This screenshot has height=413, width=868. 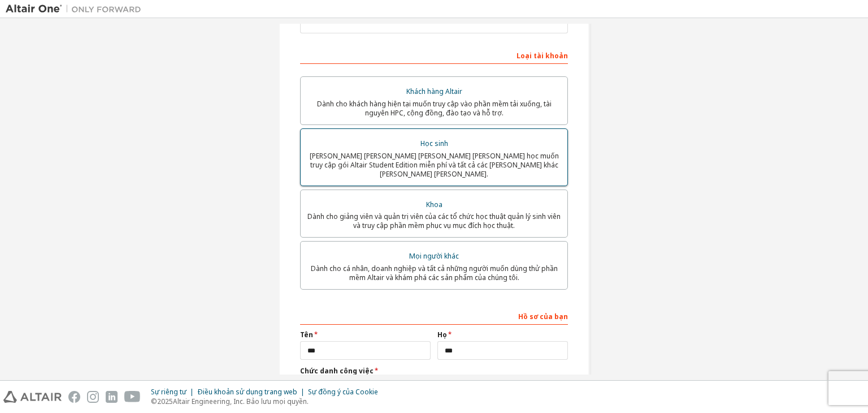 I want to click on font: Hồ sơ của bạn, so click(x=543, y=316).